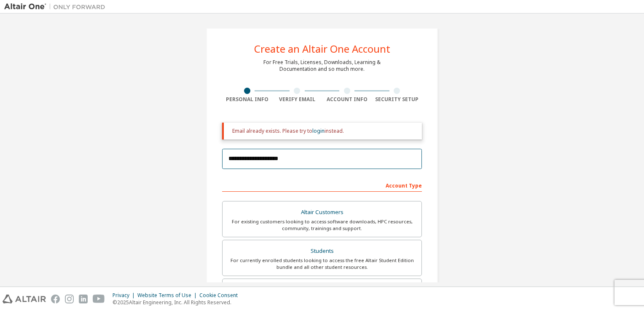 The height and width of the screenshot is (311, 644). I want to click on div: Website Terms of Use, so click(168, 296).